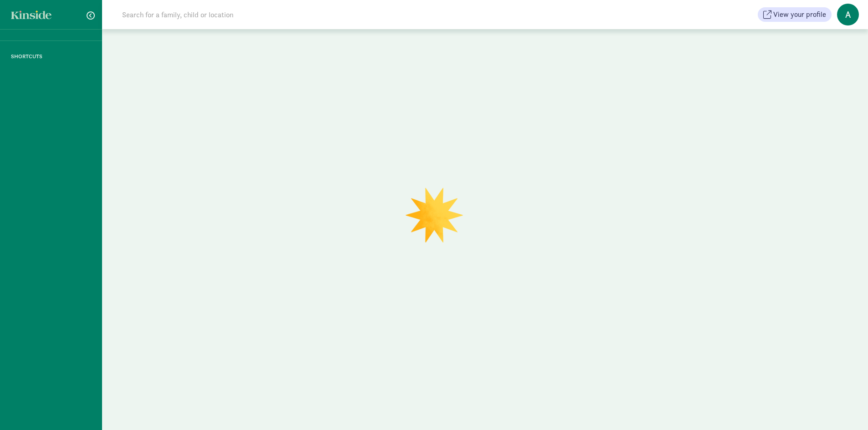  I want to click on button: View your profile, so click(795, 15).